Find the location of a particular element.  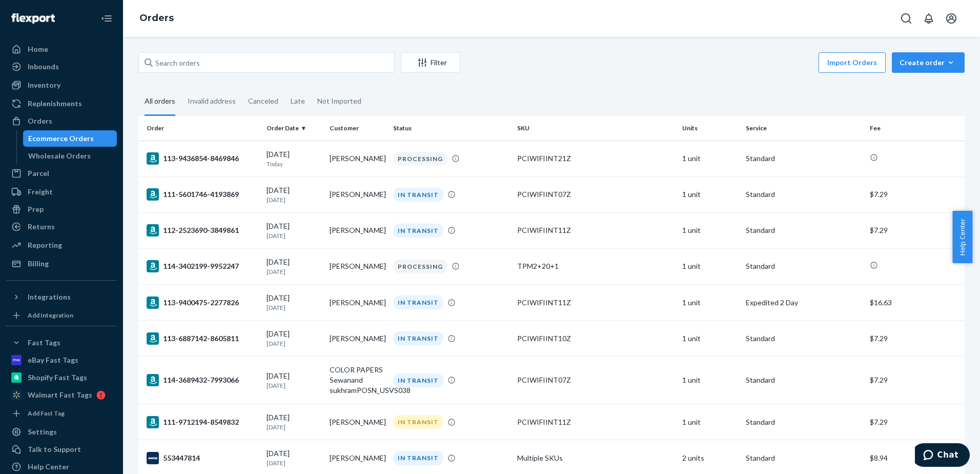

div: Settings is located at coordinates (42, 432).